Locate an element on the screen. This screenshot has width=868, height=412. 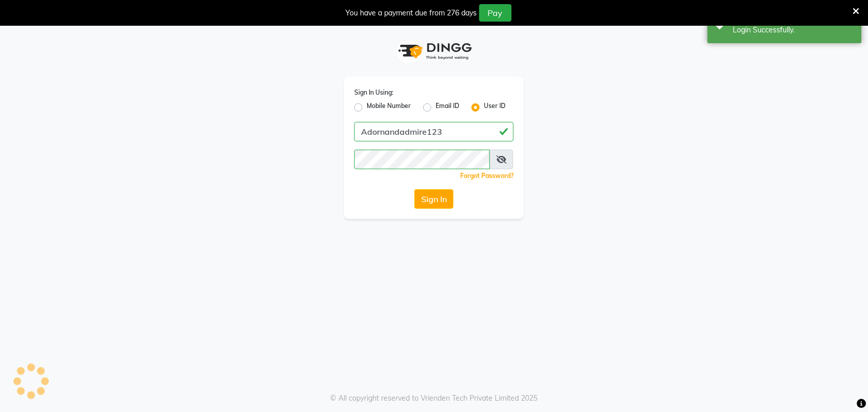
button: Pay is located at coordinates (495, 13).